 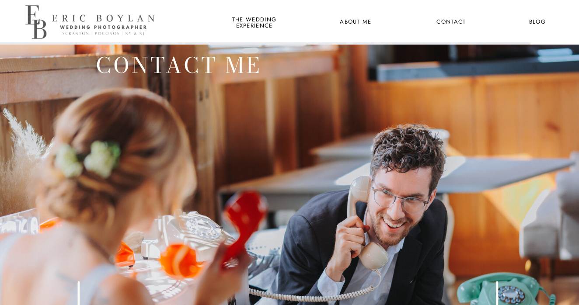 I want to click on a: Blog, so click(x=537, y=22).